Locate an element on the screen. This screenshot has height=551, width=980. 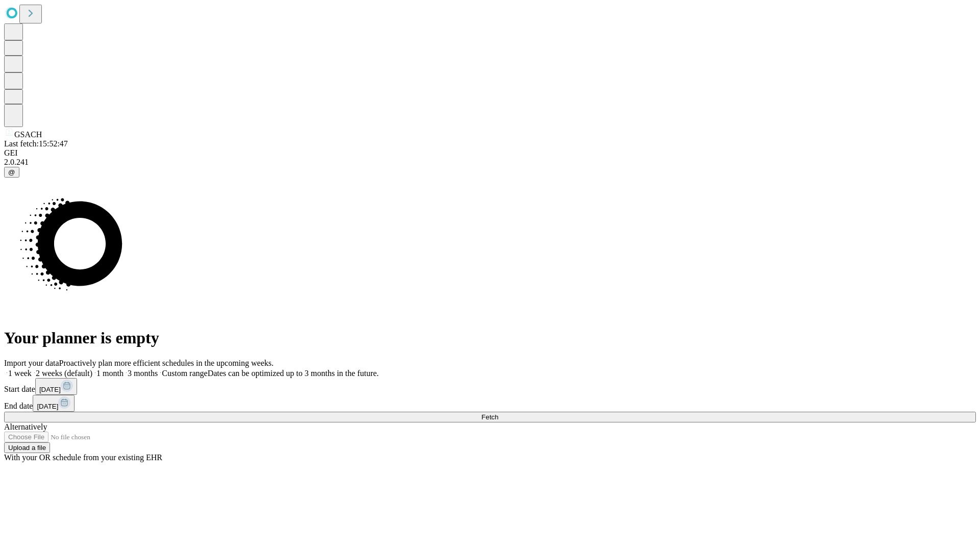
div: 2.0.241 is located at coordinates (490, 163).